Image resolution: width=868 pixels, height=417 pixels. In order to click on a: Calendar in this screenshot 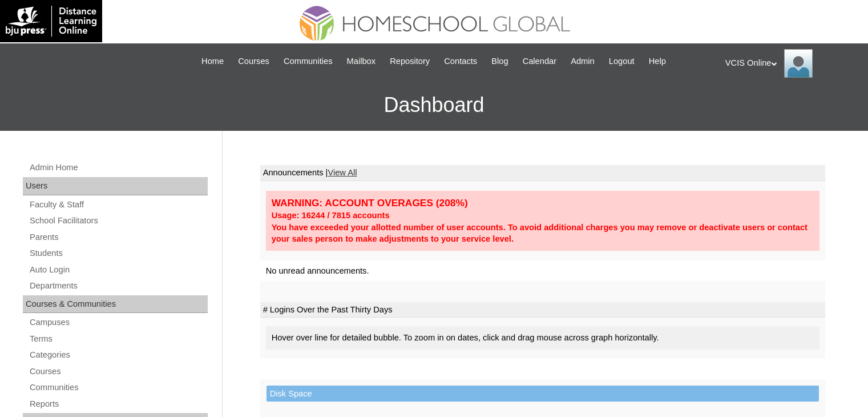, I will do `click(540, 61)`.